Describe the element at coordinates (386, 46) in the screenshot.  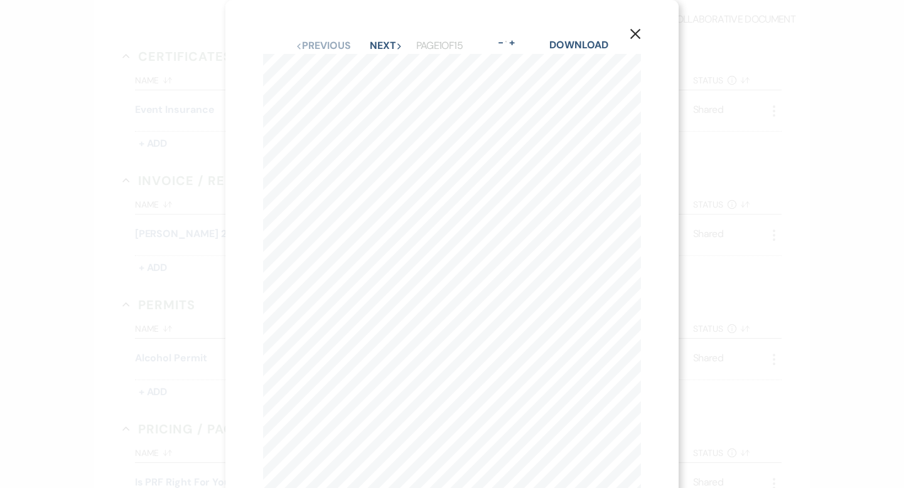
I see `button: Next` at that location.